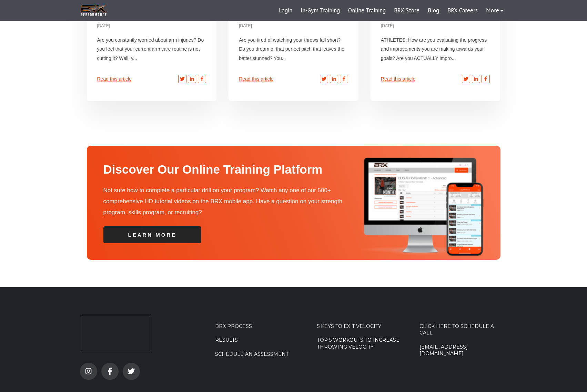 This screenshot has height=392, width=587. What do you see at coordinates (213, 169) in the screenshot?
I see `span: Discover Our Online Training Platform` at bounding box center [213, 169].